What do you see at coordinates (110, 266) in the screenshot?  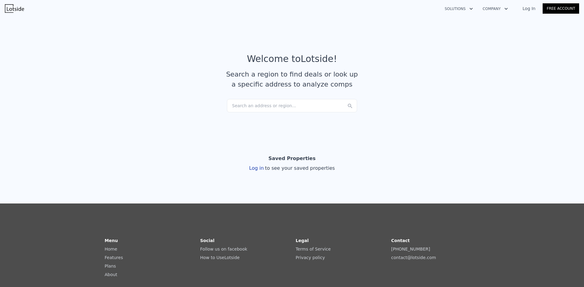 I see `a: Plans` at bounding box center [110, 266].